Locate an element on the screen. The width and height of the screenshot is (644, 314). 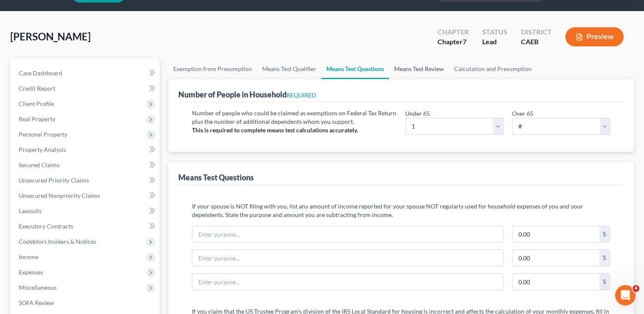
a: Credit Report is located at coordinates (86, 89).